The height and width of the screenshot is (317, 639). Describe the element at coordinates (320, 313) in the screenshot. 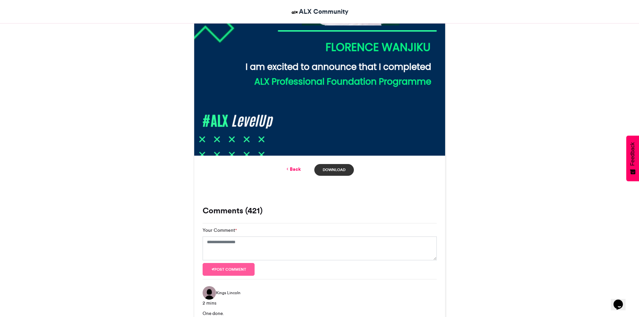

I see `div: One done.` at that location.